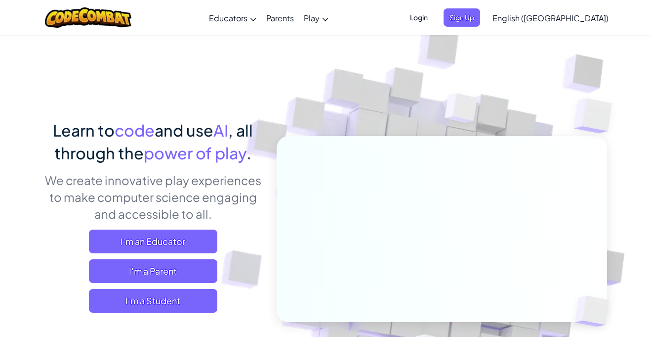 The height and width of the screenshot is (337, 651). I want to click on span: I'm a Student, so click(153, 300).